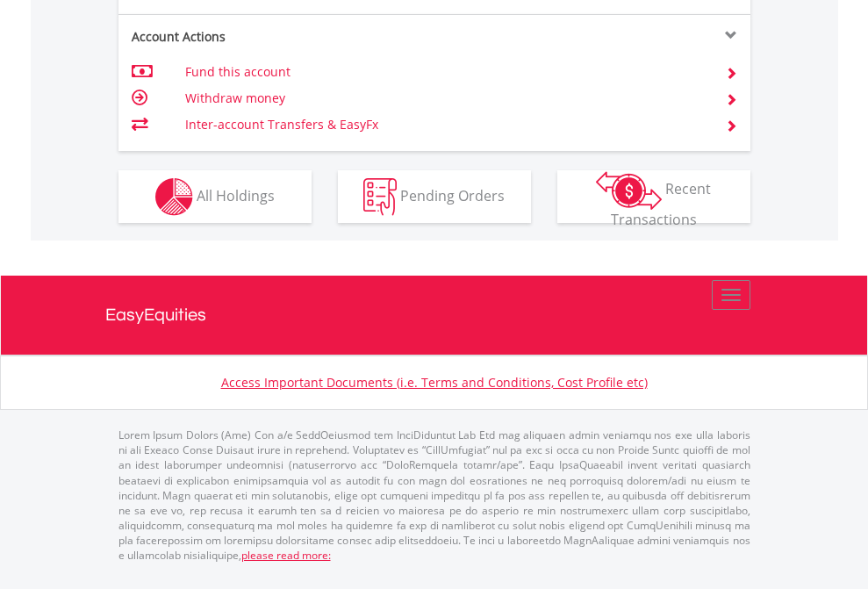 This screenshot has height=589, width=868. I want to click on div: EasyEquities, so click(435, 316).